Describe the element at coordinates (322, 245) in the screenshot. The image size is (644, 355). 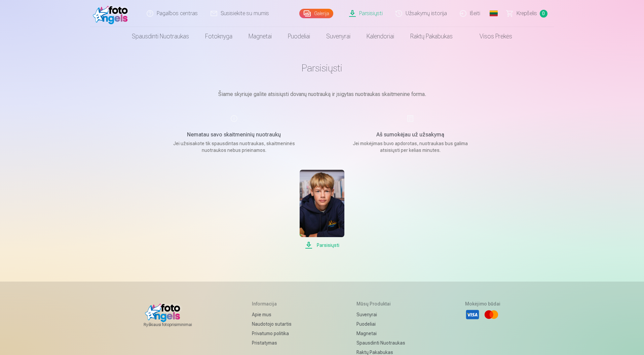
I see `span: Parsisiųsti` at that location.